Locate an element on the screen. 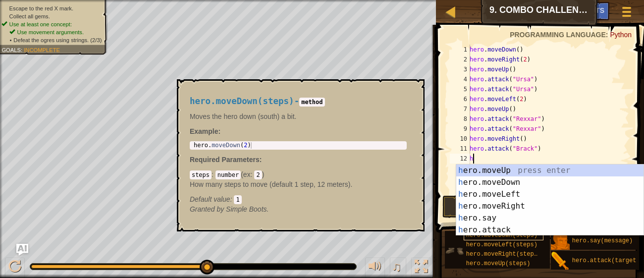  span: Use at least one concept: is located at coordinates (40, 24).